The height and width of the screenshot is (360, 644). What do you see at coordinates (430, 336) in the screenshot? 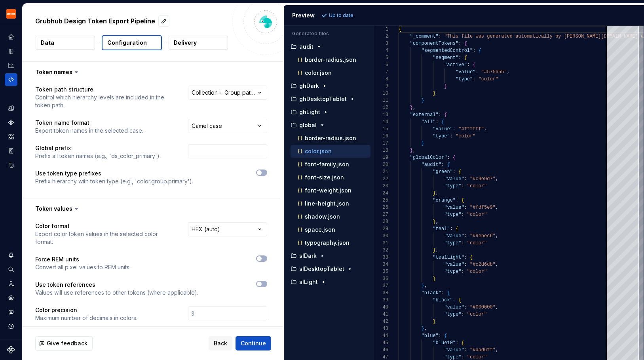
I see `span: "blue"` at bounding box center [430, 336].